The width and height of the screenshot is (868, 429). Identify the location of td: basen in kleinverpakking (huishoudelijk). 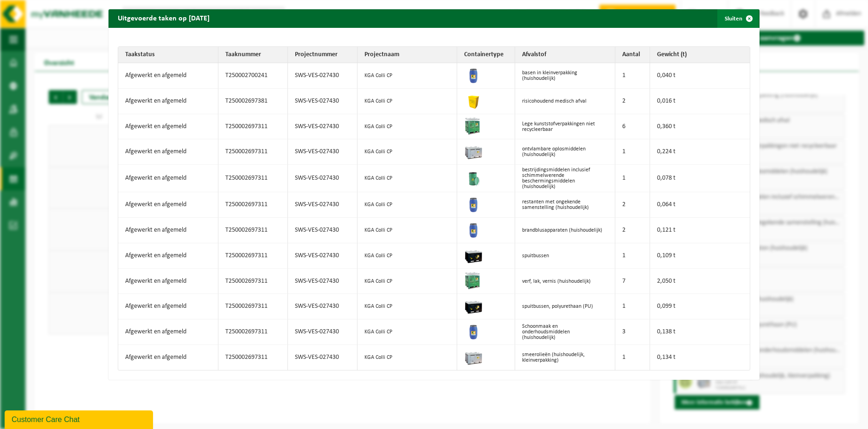
(565, 76).